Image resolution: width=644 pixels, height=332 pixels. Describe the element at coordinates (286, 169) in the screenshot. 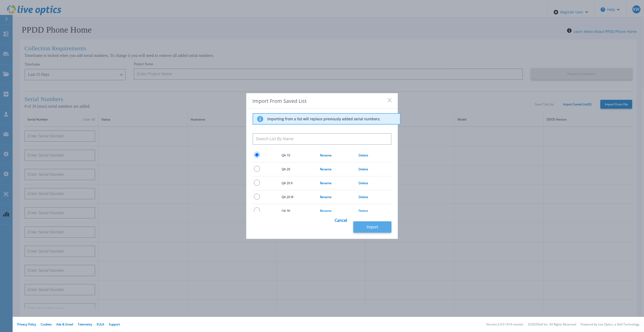

I see `span: QA 20` at that location.